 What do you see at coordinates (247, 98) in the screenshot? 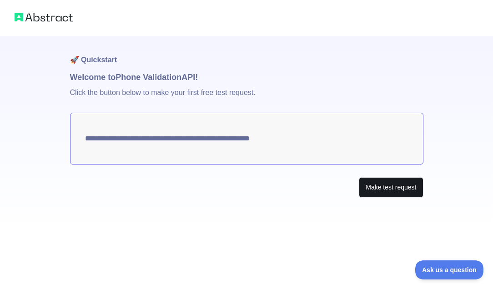
I see `p: Click the button below to make your first free test request.` at bounding box center [247, 98].